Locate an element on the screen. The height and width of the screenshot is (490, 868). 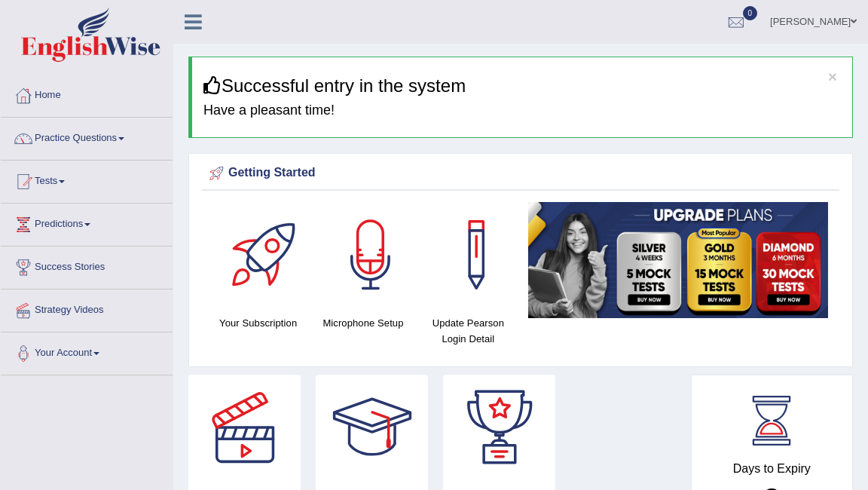
a: Predictions is located at coordinates (86, 222).